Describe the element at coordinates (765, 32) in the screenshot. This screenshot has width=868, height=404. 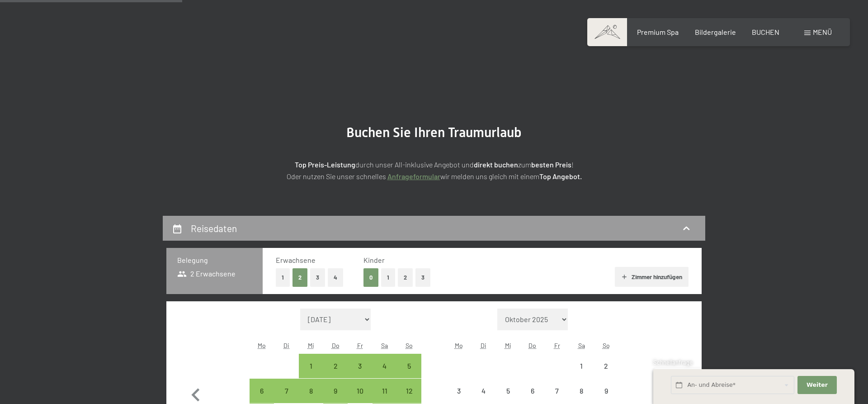
I see `span: BUCHEN` at that location.